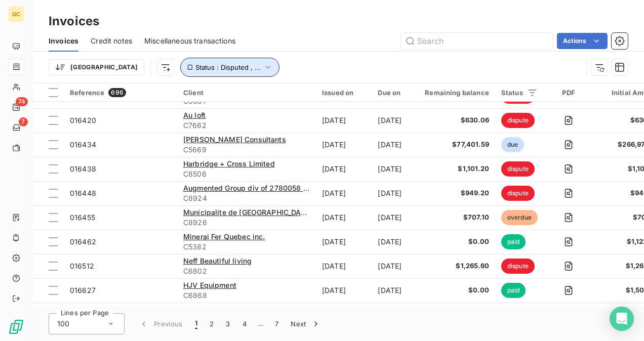 This screenshot has width=644, height=341. Describe the element at coordinates (83, 144) in the screenshot. I see `span: 016434` at that location.